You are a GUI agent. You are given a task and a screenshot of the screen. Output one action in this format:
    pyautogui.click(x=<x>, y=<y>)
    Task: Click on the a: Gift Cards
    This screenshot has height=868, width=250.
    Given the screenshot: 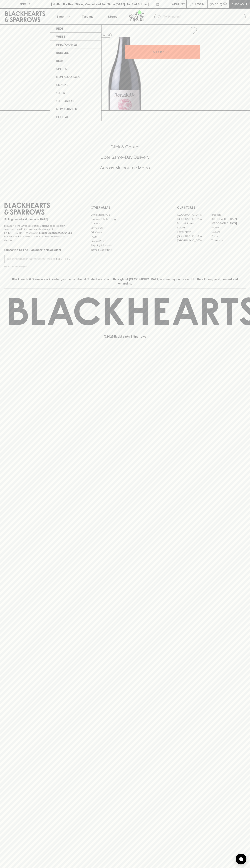 What is the action you would take?
    pyautogui.click(x=76, y=101)
    